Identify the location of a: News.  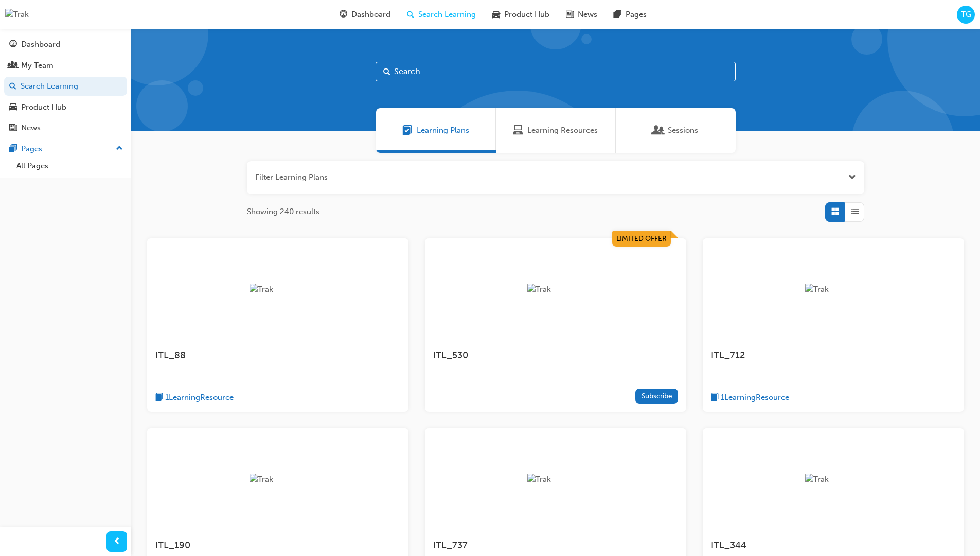
(65, 128).